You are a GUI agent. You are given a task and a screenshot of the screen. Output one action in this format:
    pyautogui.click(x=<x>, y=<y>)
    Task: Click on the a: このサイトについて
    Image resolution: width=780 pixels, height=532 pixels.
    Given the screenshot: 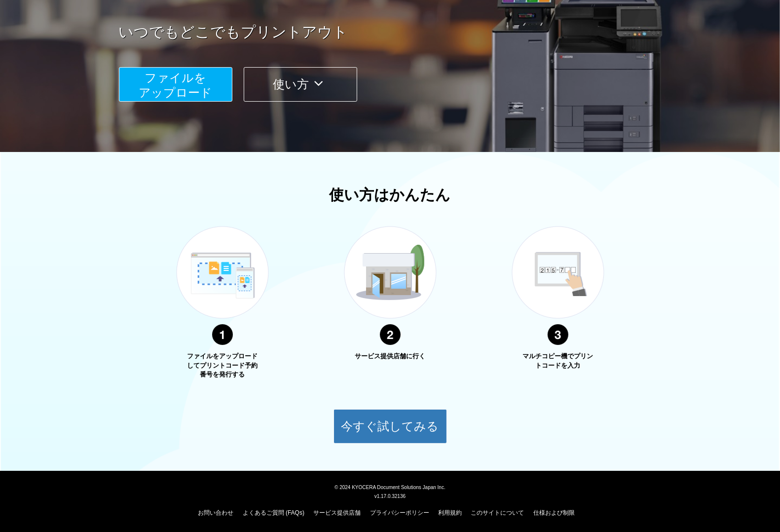 What is the action you would take?
    pyautogui.click(x=498, y=512)
    